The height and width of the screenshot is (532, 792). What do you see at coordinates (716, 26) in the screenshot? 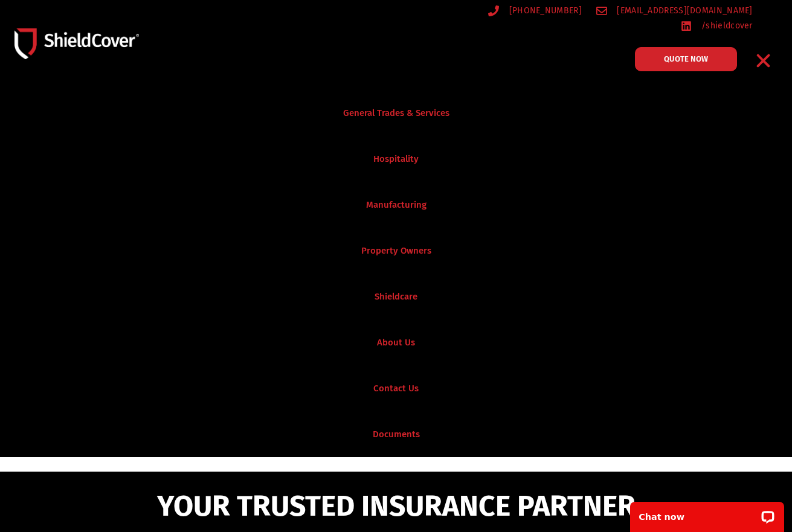
I see `a: /shieldcover` at bounding box center [716, 26].